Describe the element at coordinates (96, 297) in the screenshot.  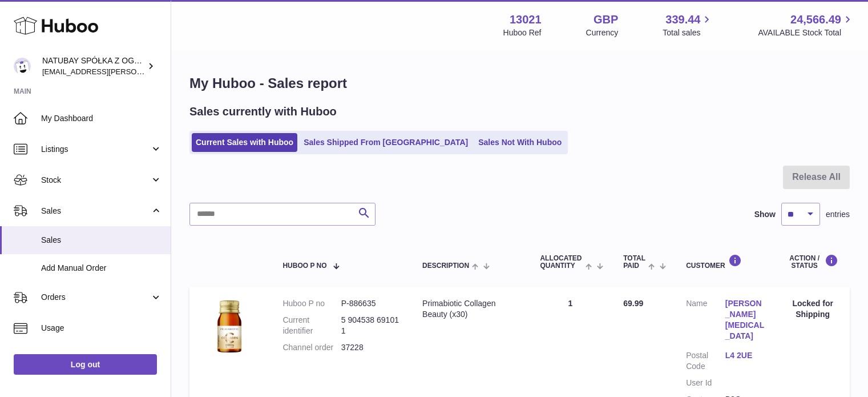
I see `span: Orders` at that location.